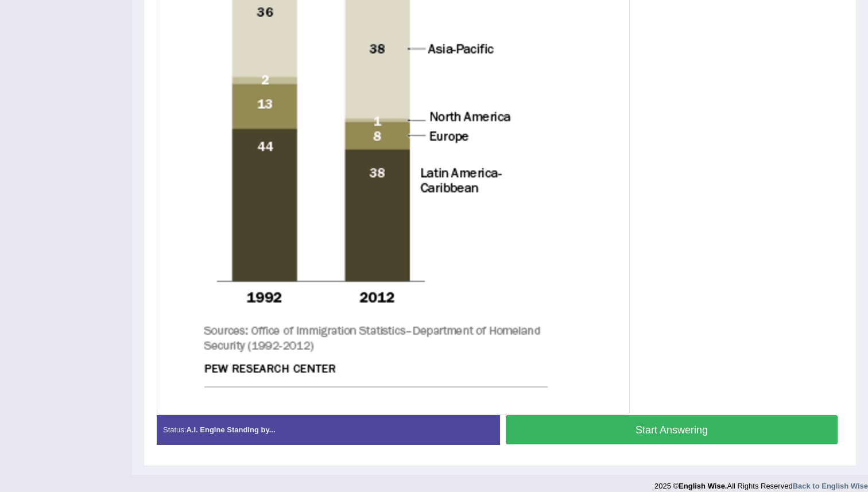  What do you see at coordinates (830, 486) in the screenshot?
I see `strong: Back to English Wise` at bounding box center [830, 486].